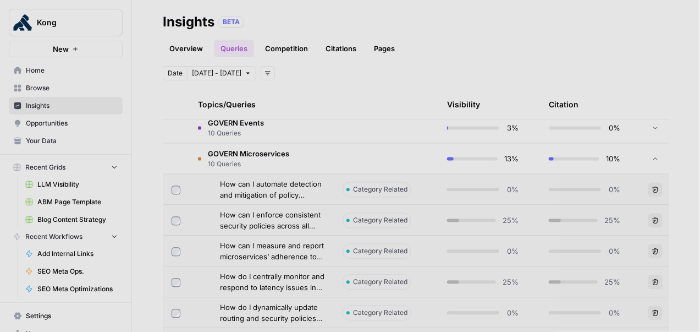 The width and height of the screenshot is (700, 332). I want to click on span: GOVERN Events, so click(236, 123).